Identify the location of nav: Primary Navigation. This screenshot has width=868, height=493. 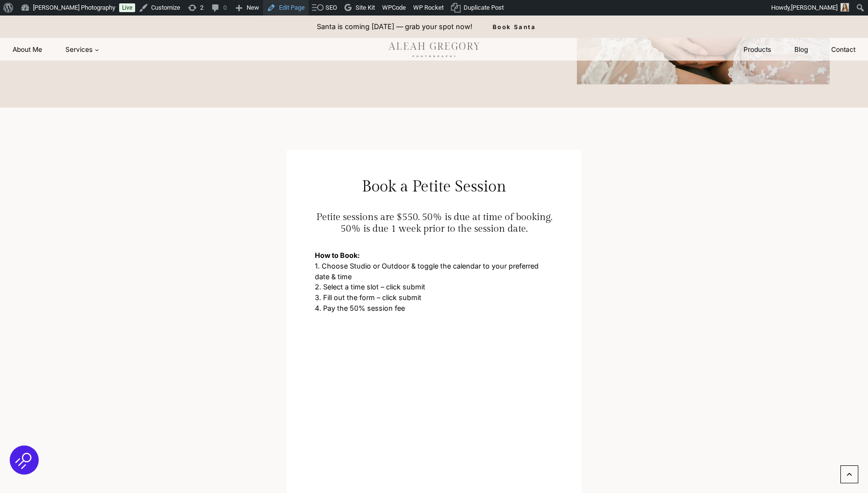
(55, 49).